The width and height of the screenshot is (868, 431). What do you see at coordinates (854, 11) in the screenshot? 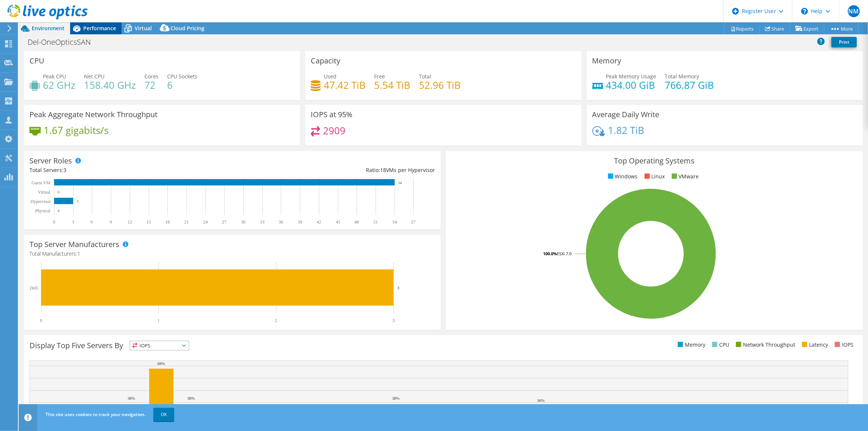
I see `span: NM` at bounding box center [854, 11].